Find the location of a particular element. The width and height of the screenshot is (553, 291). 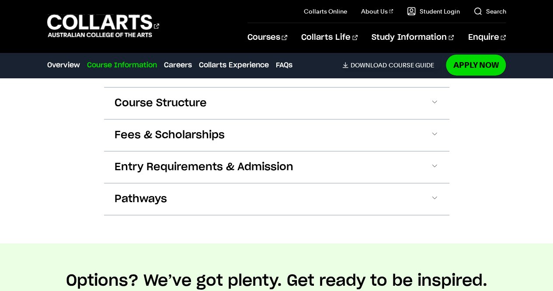

a: Study Information is located at coordinates (413, 38).